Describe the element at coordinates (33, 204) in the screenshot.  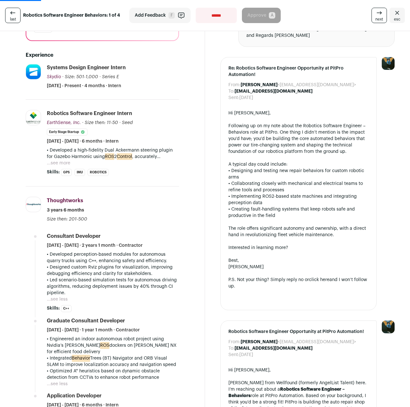
I see `img: 0062b5d56305c37b1036258b262704721dd1c5d31a32b98d8f45f388a68ba2c8.png` at that location.